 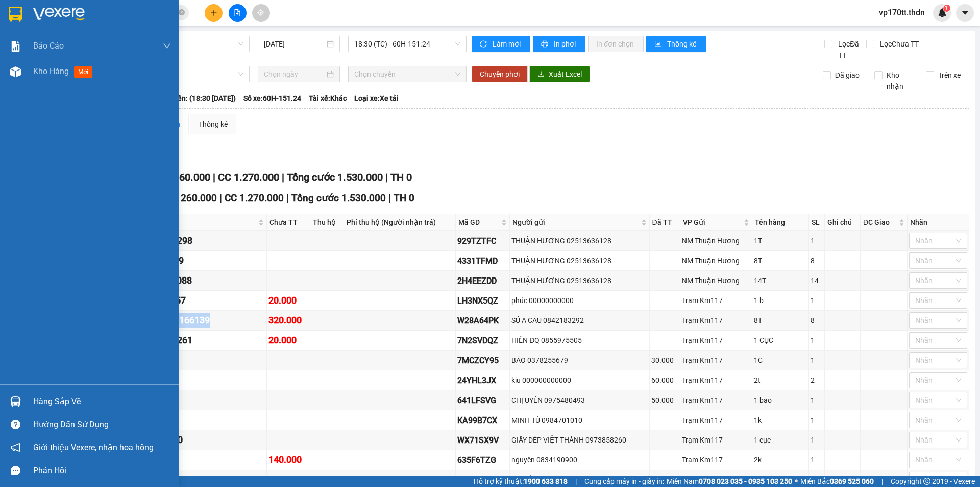 I want to click on div: 4, so click(x=817, y=479).